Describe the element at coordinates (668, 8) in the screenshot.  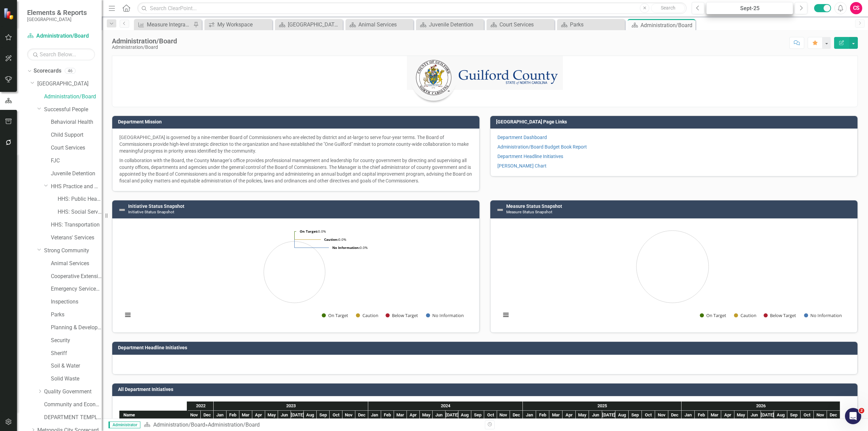
I see `button: Search` at that location.